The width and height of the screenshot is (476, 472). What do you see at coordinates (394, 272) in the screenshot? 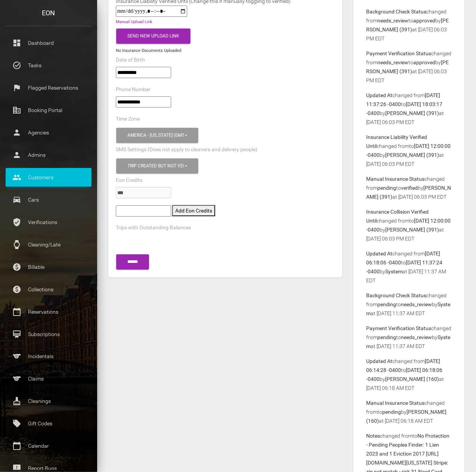
I see `b: System` at bounding box center [394, 272].